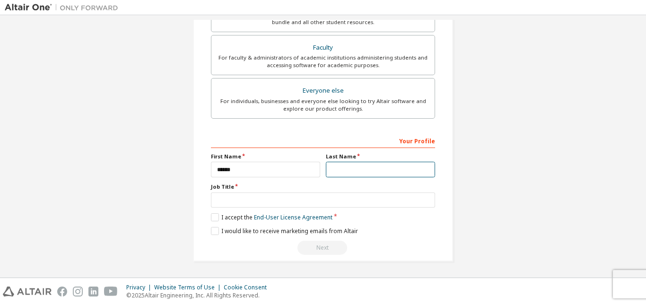 The image size is (646, 305). What do you see at coordinates (284, 231) in the screenshot?
I see `label: I would like to receive marketing emails from Altair` at bounding box center [284, 231].